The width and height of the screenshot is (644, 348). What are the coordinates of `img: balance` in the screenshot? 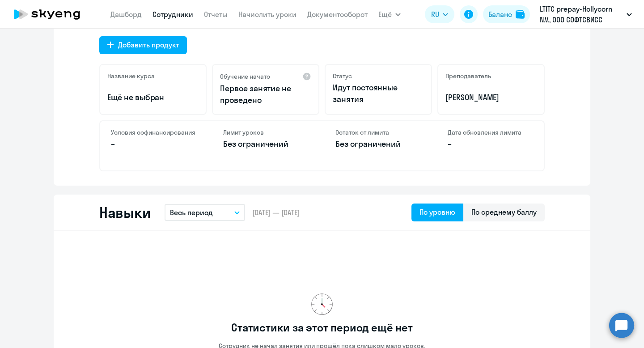 It's located at (520, 14).